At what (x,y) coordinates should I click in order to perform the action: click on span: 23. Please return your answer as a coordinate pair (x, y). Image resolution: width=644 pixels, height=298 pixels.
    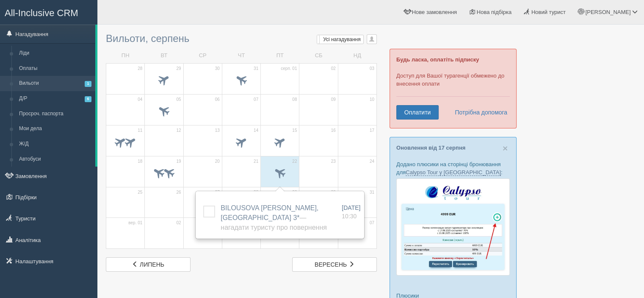
    Looking at the image, I should click on (333, 161).